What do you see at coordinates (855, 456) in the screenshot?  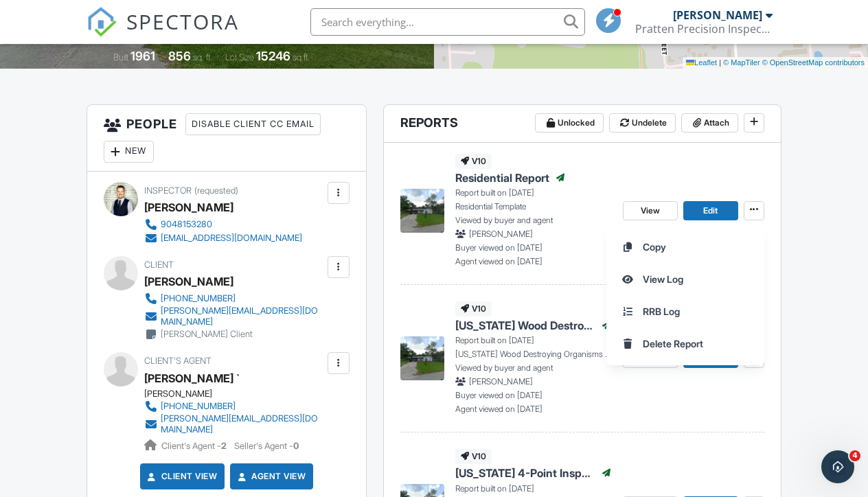 I see `span: 4` at bounding box center [855, 456].